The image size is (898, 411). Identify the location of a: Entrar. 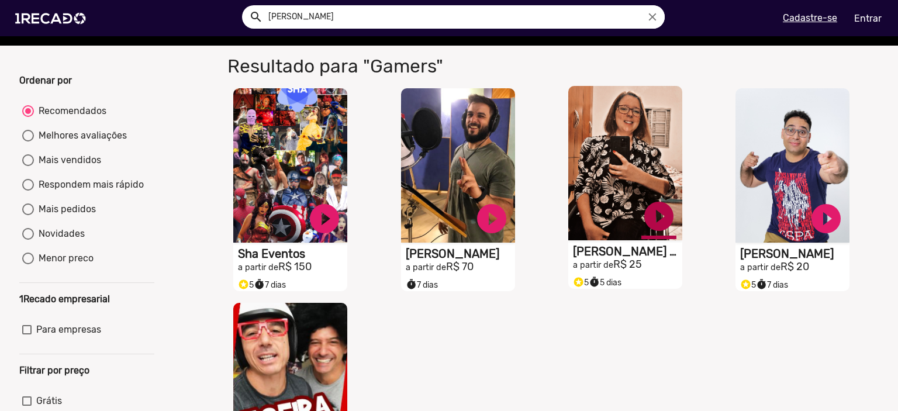
(868, 18).